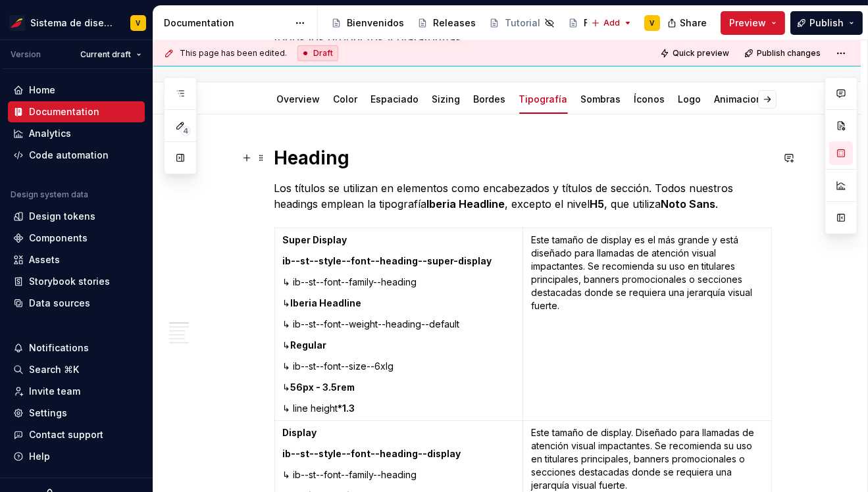  I want to click on button: Quick preview, so click(696, 53).